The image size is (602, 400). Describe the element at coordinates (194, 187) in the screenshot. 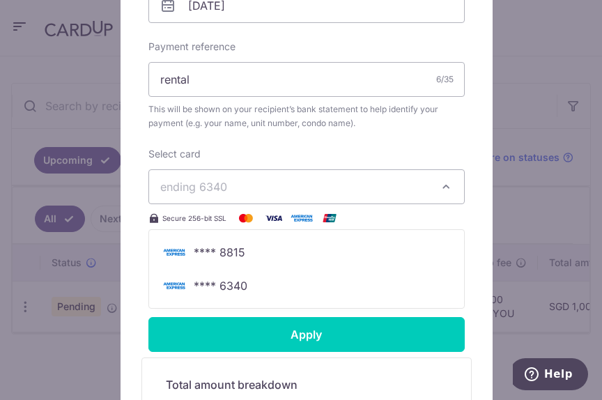

I see `span: ending 6340` at that location.